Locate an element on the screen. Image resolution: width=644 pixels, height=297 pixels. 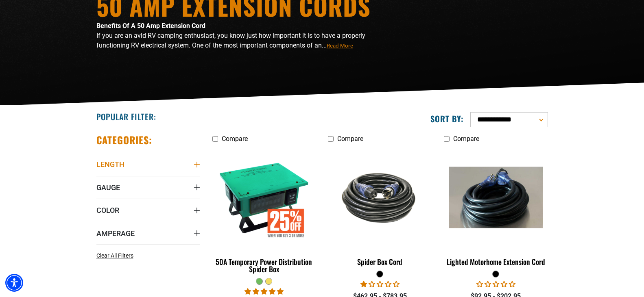
a: Clear All Filters is located at coordinates (116, 256).